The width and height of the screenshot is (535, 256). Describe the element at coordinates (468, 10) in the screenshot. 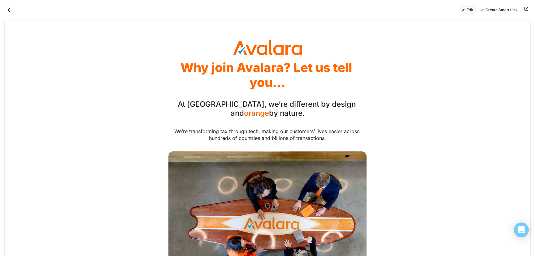

I see `button: Edit` at that location.